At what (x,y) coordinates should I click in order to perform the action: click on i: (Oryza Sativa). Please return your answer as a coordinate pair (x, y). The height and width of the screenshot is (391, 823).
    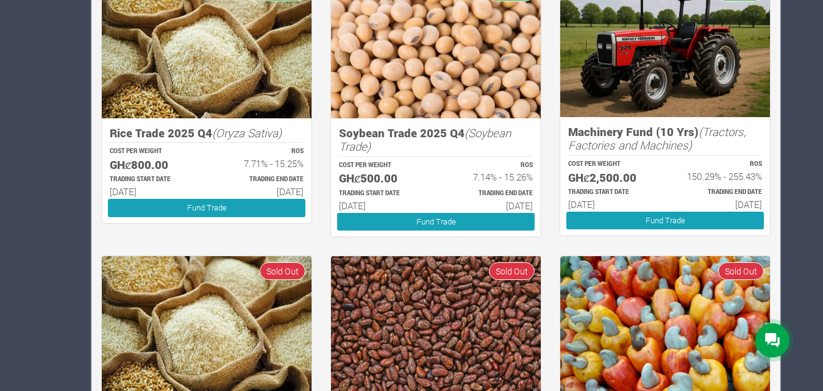
    Looking at the image, I should click on (247, 132).